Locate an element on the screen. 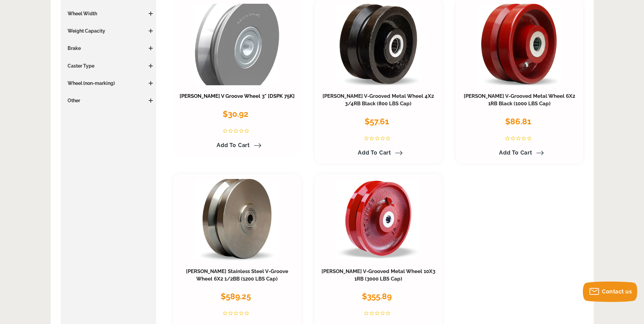  span: $355.89 is located at coordinates (377, 296).